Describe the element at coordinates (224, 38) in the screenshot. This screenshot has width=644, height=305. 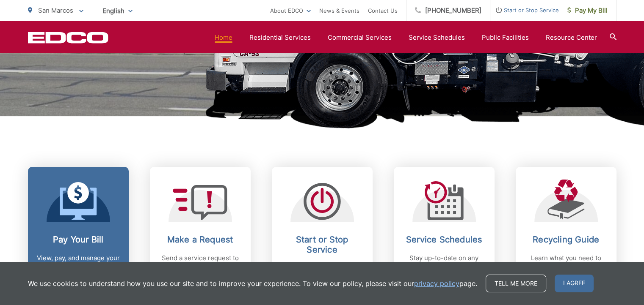
I see `a: Home` at that location.